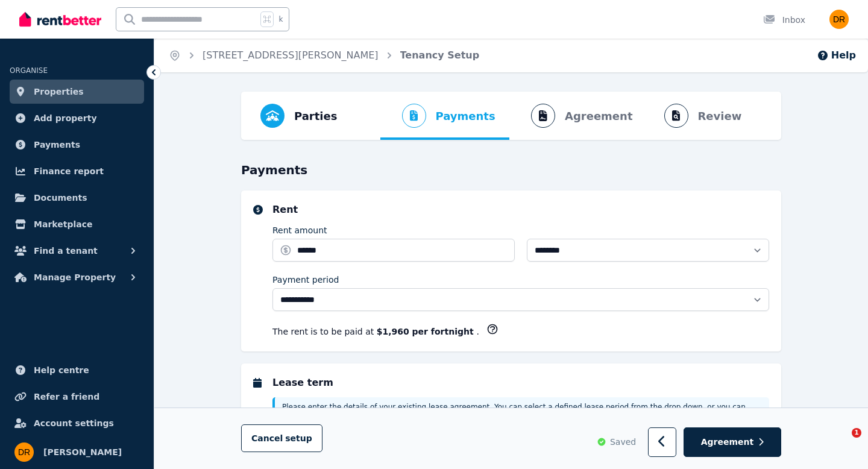 This screenshot has height=469, width=868. I want to click on span: k, so click(280, 19).